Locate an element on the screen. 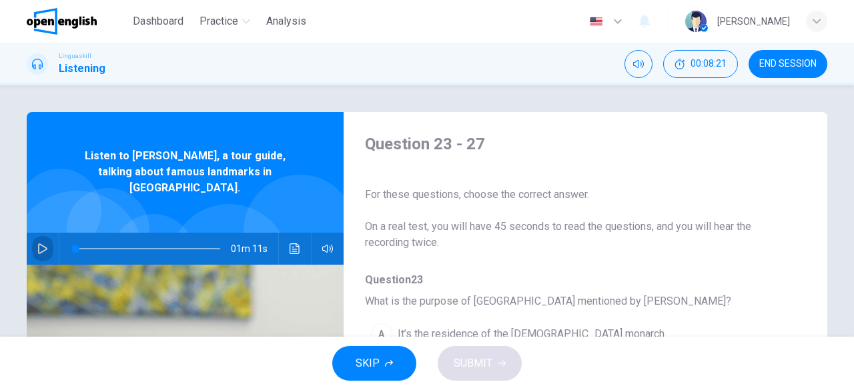 This screenshot has width=854, height=390. span: END SESSION is located at coordinates (788, 64).